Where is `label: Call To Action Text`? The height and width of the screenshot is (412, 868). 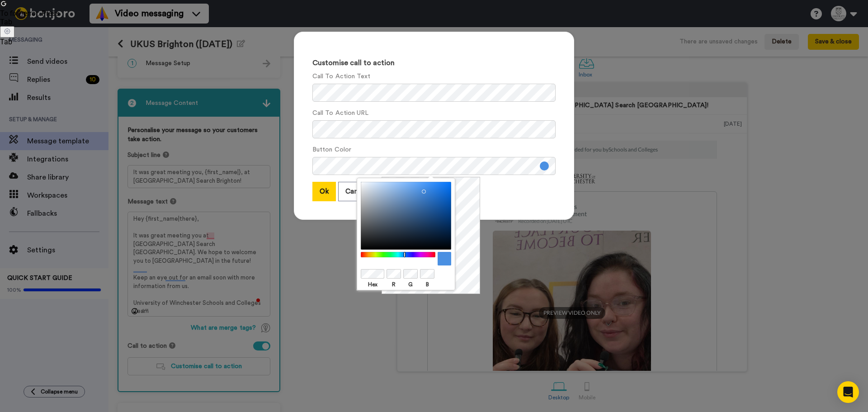 label: Call To Action Text is located at coordinates (341, 77).